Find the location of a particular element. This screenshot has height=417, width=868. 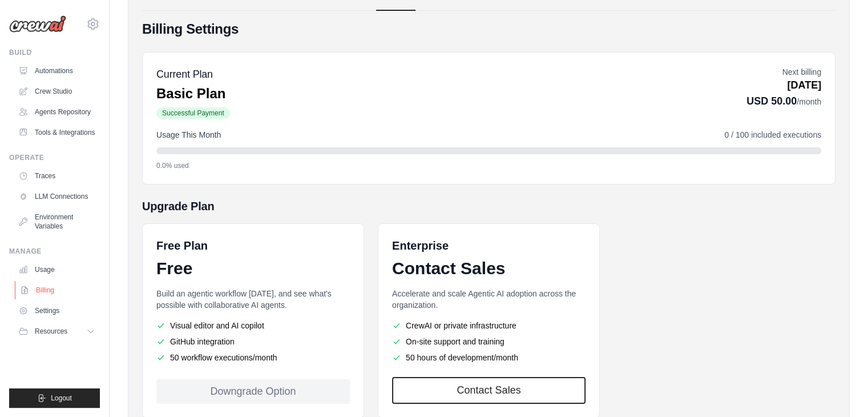

span: 0 / 100 included executions is located at coordinates (773, 135).